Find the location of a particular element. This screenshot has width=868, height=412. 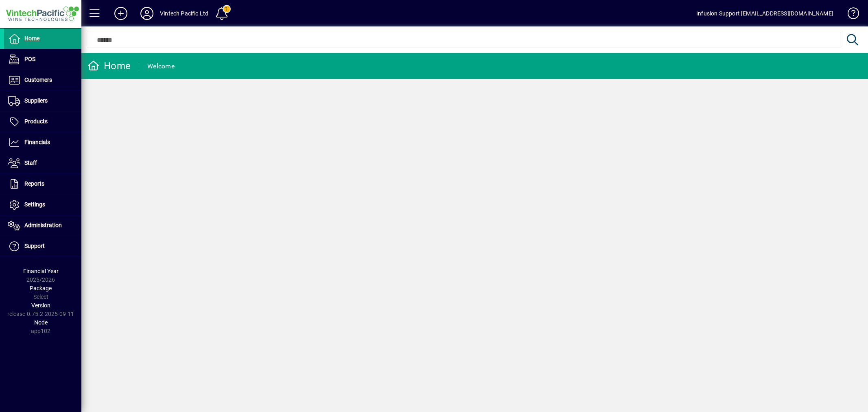

span: Version is located at coordinates (40, 305).